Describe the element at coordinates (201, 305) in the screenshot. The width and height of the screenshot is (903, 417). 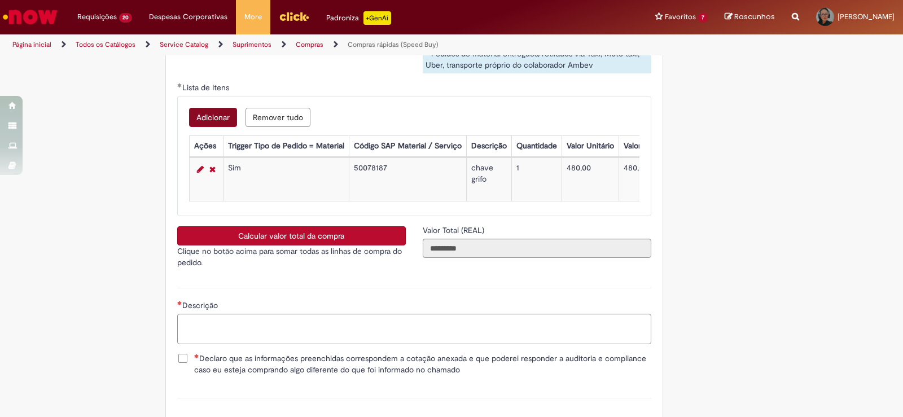
I see `span: Descrição` at that location.